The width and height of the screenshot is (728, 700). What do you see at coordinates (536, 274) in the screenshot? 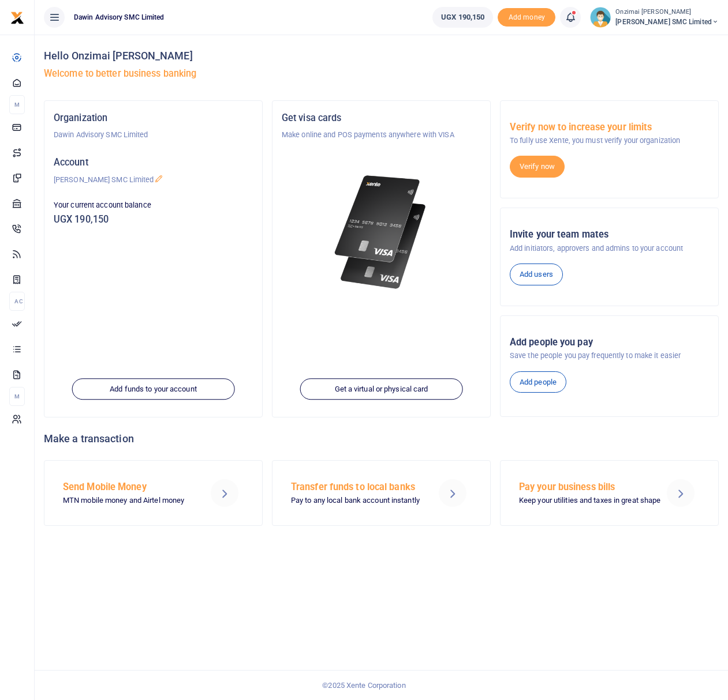
I see `a: Add users` at bounding box center [536, 274].